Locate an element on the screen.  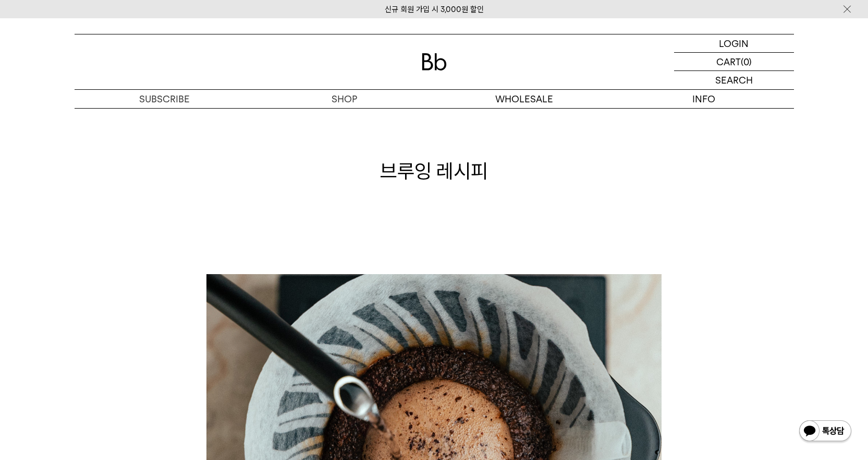
img: 카카오톡 채널 1:1 채팅 버튼 is located at coordinates (825, 432).